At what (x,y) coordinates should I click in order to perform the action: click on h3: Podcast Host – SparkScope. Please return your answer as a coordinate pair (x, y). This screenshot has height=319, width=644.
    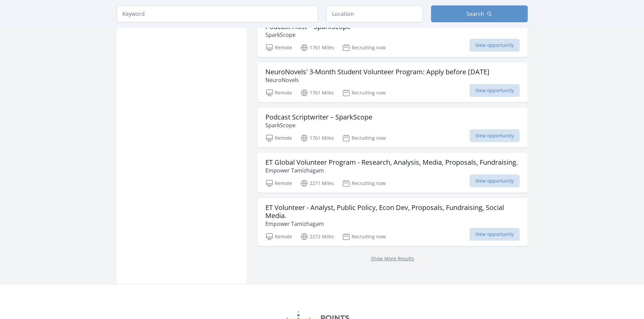
    Looking at the image, I should click on (308, 27).